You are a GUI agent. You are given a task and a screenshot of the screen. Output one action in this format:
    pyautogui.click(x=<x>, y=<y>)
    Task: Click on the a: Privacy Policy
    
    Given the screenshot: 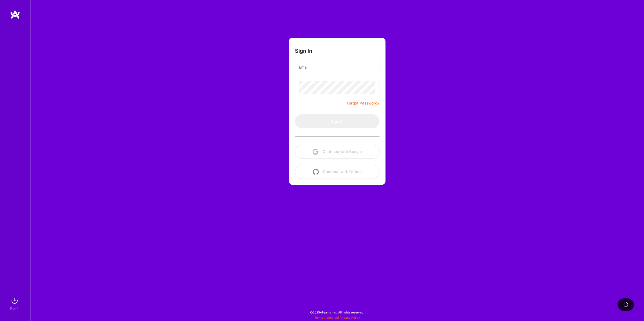 What is the action you would take?
    pyautogui.click(x=350, y=318)
    